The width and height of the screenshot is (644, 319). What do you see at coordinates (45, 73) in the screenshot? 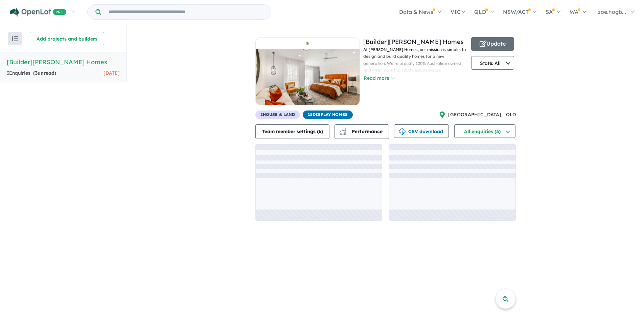
I see `strong: ( unread)` at bounding box center [45, 73].